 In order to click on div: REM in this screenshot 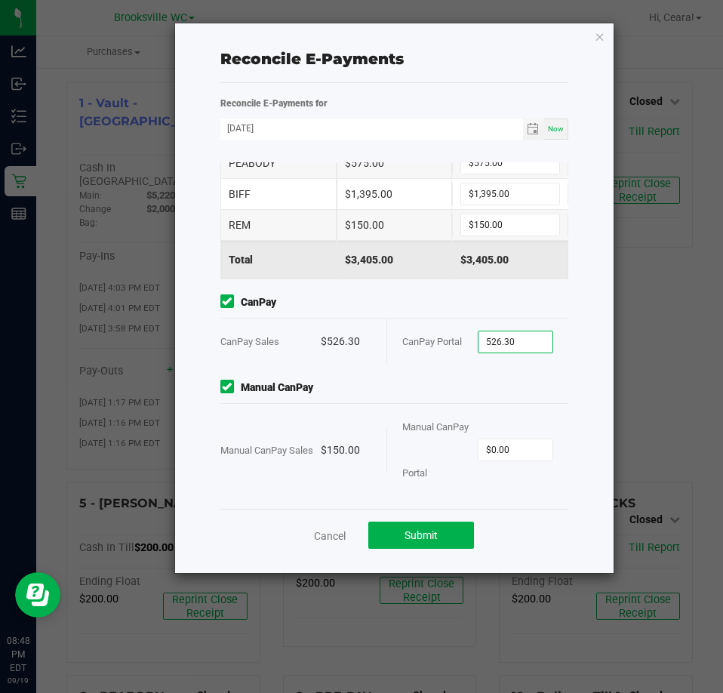, I will do `click(279, 225)`.